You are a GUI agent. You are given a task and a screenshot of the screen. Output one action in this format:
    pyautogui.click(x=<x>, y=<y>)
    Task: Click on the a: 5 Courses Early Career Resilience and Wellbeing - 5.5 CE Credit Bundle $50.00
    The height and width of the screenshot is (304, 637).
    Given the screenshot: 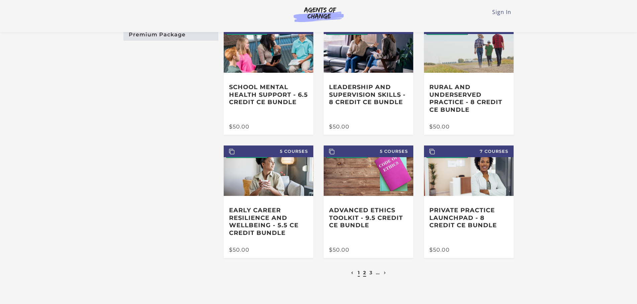 What is the action you would take?
    pyautogui.click(x=268, y=202)
    